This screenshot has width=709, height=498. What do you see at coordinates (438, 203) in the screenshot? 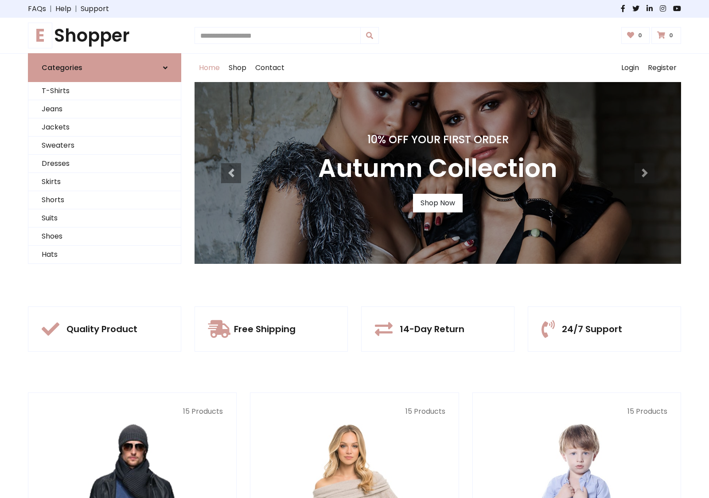
I see `a: Shop Now` at bounding box center [438, 203].